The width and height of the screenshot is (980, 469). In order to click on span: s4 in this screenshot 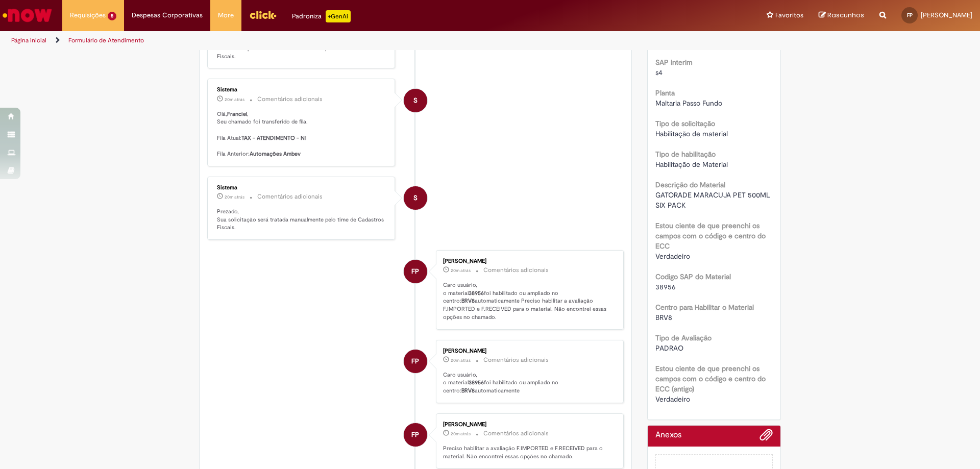, I will do `click(659, 73)`.